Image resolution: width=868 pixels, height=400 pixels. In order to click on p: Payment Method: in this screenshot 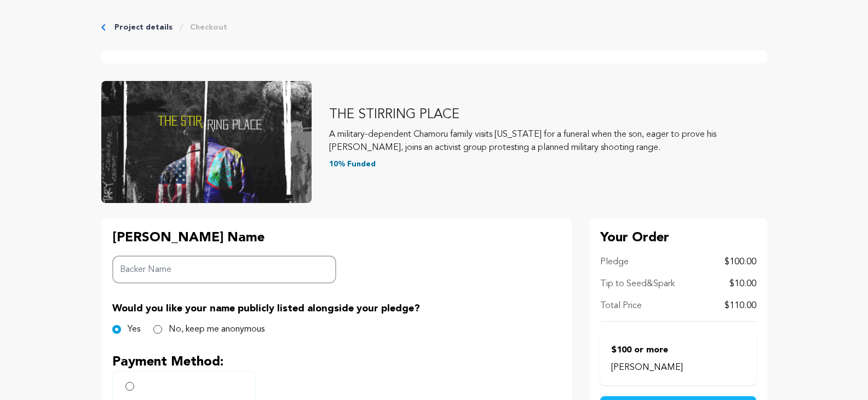, I will do `click(336, 362)`.